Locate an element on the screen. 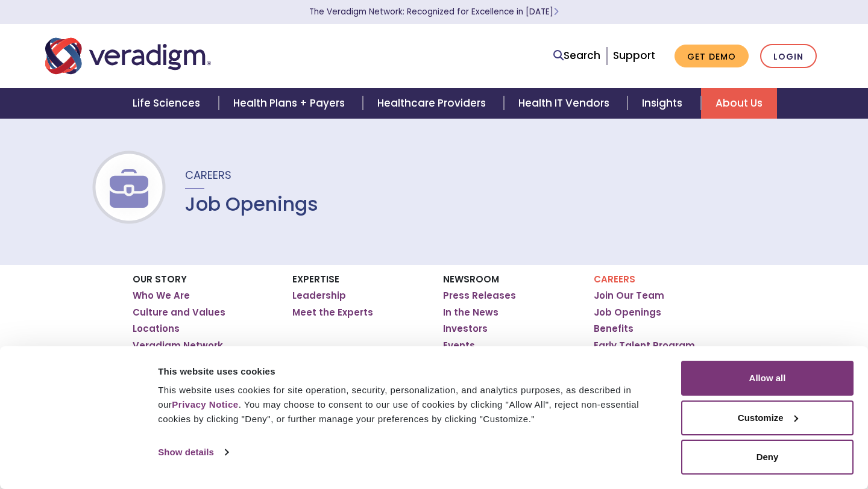  div: This website uses cookies for site operation, security, personalization, and analytics purposes, ... is located at coordinates (413, 405).